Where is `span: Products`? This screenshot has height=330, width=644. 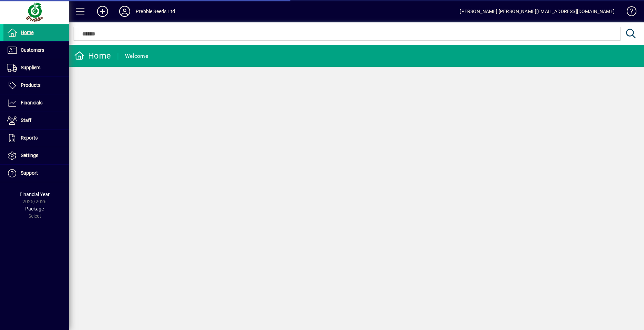 span: Products is located at coordinates (30, 86).